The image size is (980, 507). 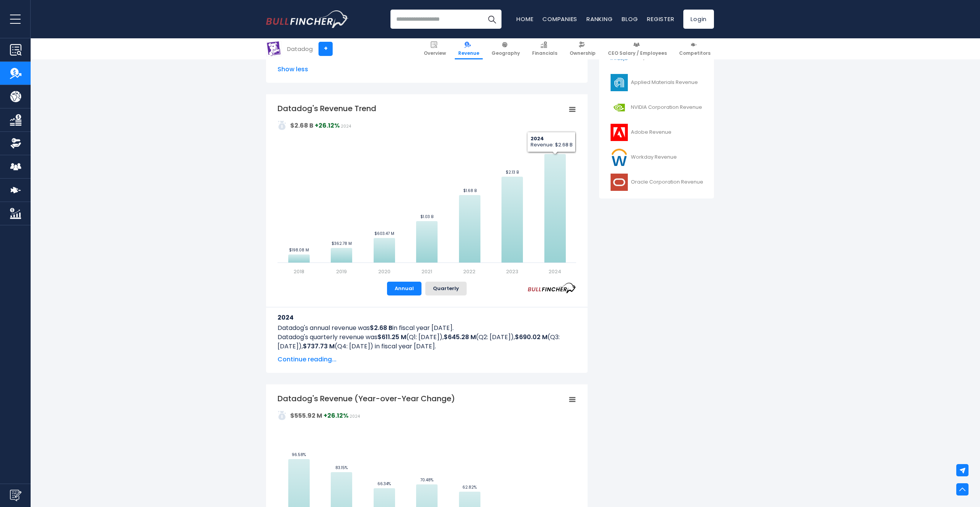 What do you see at coordinates (307, 20) in the screenshot?
I see `a: Go to homepage` at bounding box center [307, 20].